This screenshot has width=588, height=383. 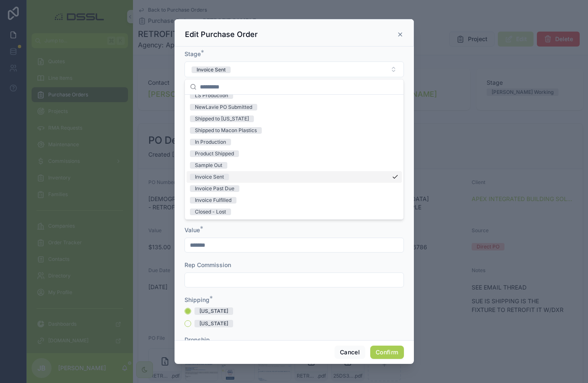 I want to click on div: Shipped to Macon Plastics, so click(x=226, y=130).